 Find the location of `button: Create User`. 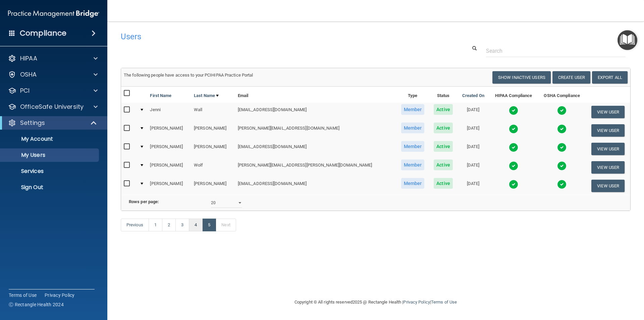

button: Create User is located at coordinates (571, 77).